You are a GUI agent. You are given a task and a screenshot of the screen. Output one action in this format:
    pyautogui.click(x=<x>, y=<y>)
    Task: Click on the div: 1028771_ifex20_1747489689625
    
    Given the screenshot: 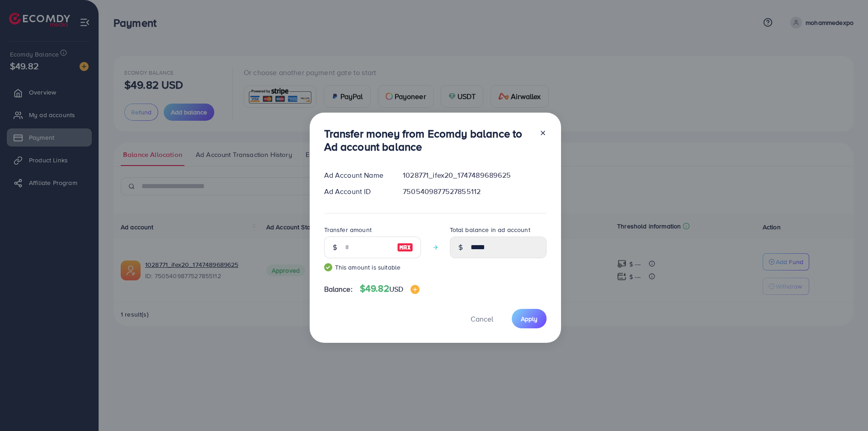 What is the action you would take?
    pyautogui.click(x=474, y=175)
    